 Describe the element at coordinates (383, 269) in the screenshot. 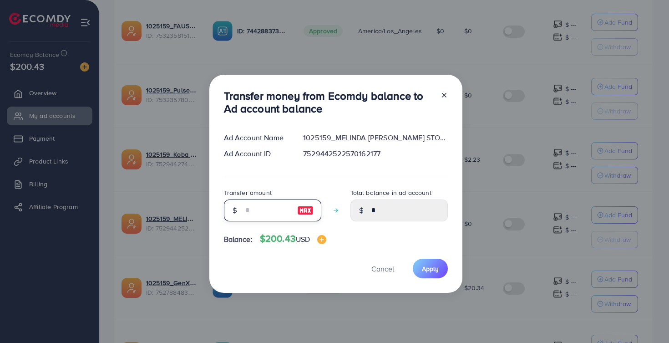

I see `span: Cancel` at that location.